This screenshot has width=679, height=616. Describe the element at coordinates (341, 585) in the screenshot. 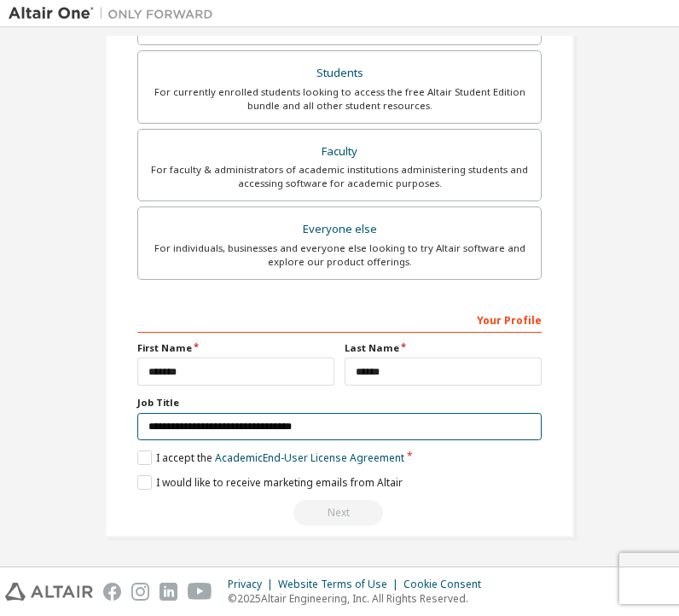

I see `div: Website Terms of Use` at that location.